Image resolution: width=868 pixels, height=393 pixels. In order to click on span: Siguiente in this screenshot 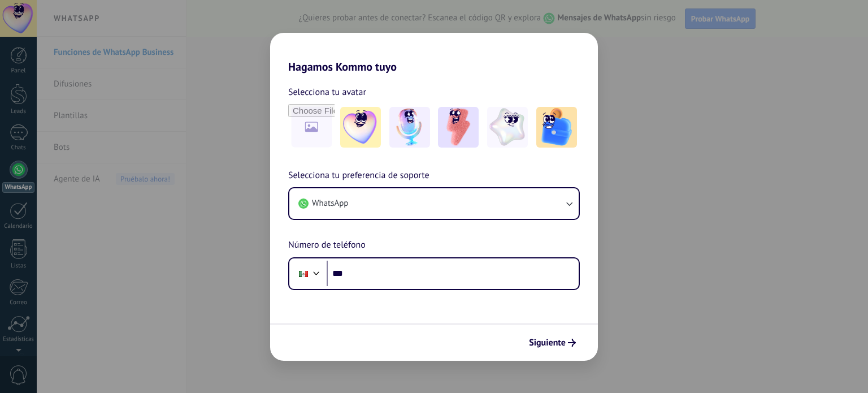, I will do `click(547, 343)`.